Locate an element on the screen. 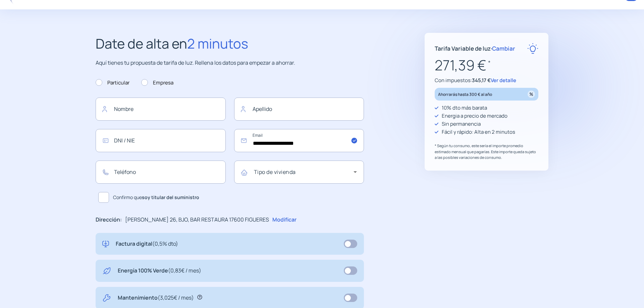  mat-label: Tipo de vivienda is located at coordinates (275, 172).